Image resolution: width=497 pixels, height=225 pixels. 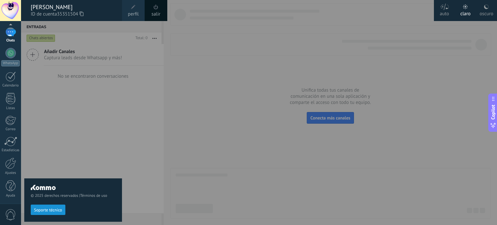 What do you see at coordinates (11, 150) in the screenshot?
I see `div: Estadísticas` at bounding box center [11, 150].